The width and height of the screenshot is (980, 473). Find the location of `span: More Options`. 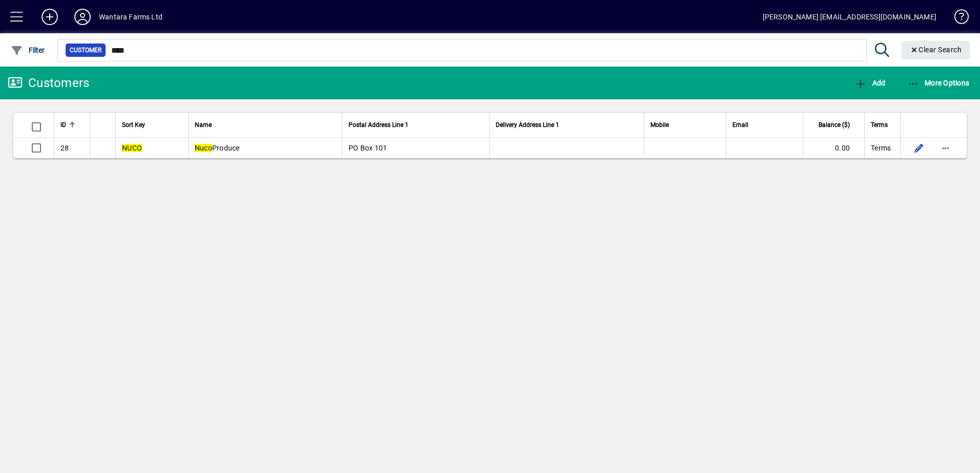

span: More Options is located at coordinates (938, 83).